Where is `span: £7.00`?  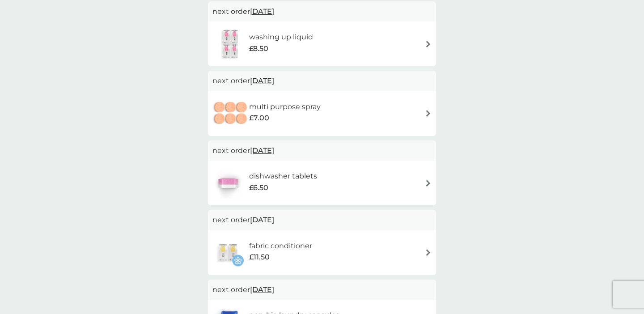
span: £7.00 is located at coordinates (259, 118).